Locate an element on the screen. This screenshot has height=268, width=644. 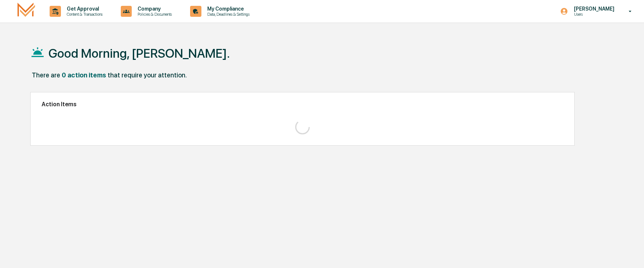
h2: Action Items is located at coordinates (303, 104).